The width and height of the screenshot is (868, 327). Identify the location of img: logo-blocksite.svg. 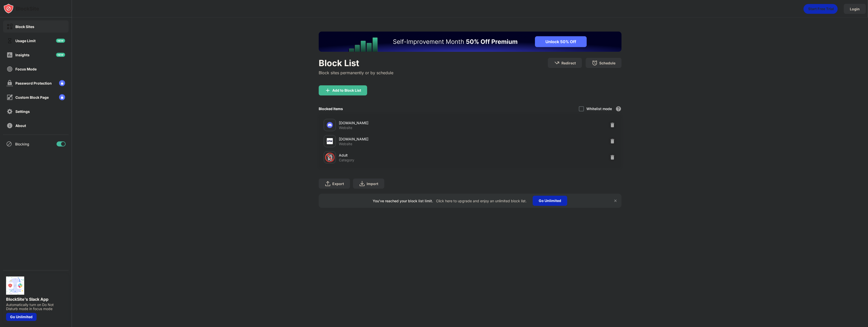
(21, 8).